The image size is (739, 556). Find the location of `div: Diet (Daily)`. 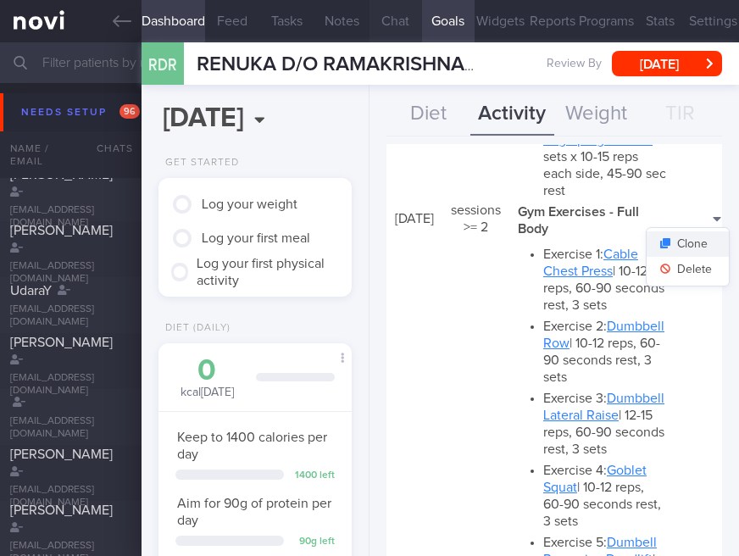

div: Diet (Daily) is located at coordinates (194, 328).